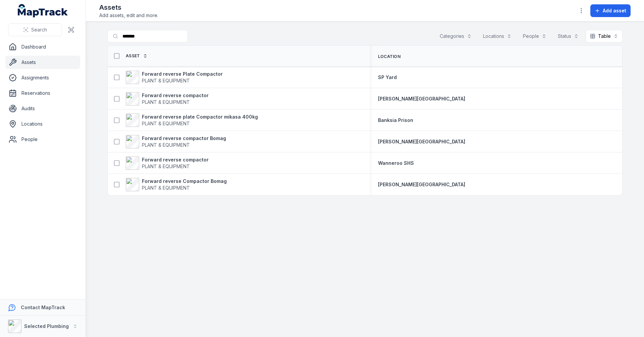  I want to click on button: Locations, so click(497, 36).